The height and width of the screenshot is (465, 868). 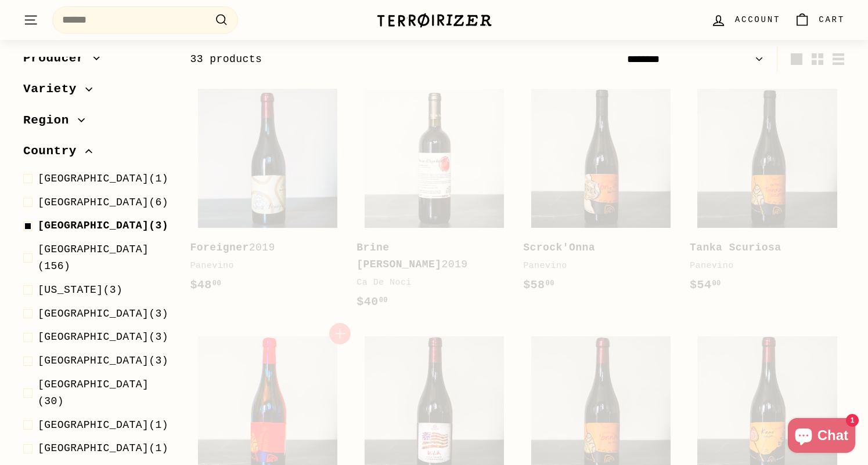 What do you see at coordinates (745, 20) in the screenshot?
I see `a: Account` at bounding box center [745, 20].